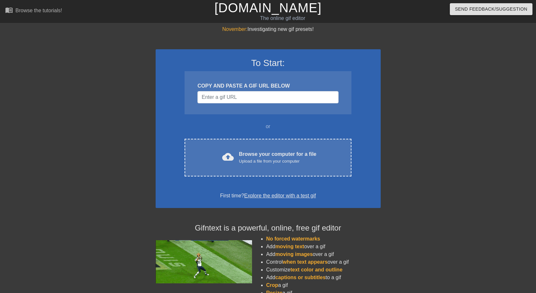 The height and width of the screenshot is (293, 536). I want to click on div: COPY AND PASTE A GIF URL BELOW, so click(268, 86).